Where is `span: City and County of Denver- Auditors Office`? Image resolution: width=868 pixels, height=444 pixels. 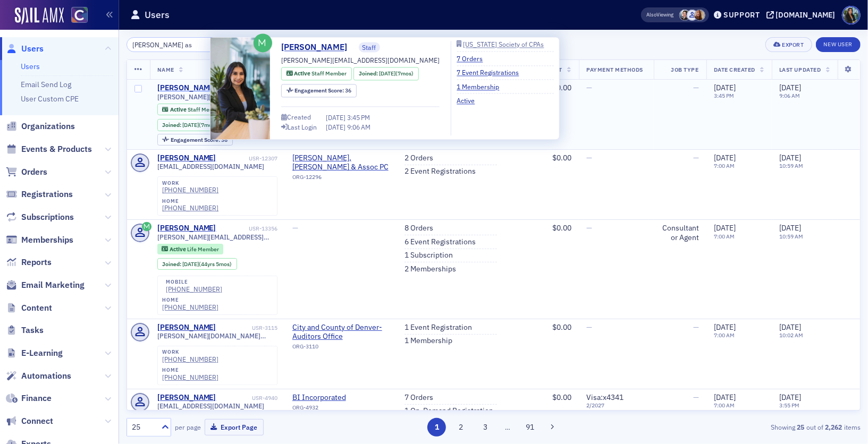 span: City and County of Denver- Auditors Office is located at coordinates (340, 332).